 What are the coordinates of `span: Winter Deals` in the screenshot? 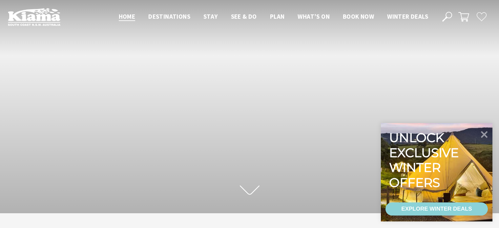 It's located at (407, 16).